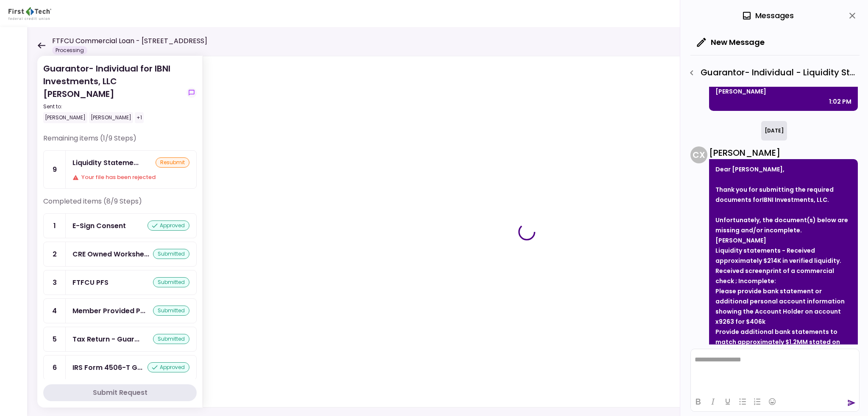 The image size is (868, 416). I want to click on div: IRS Form 4506-T Guarantor, so click(107, 368).